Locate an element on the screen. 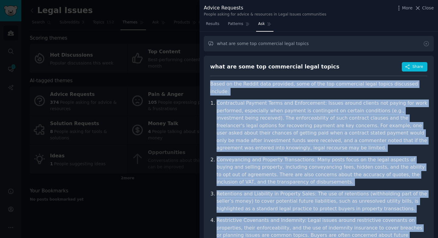  p: Conveyancing and Property Transactions: Many posts focus on the legal aspects of buying and selli... is located at coordinates (322, 171).